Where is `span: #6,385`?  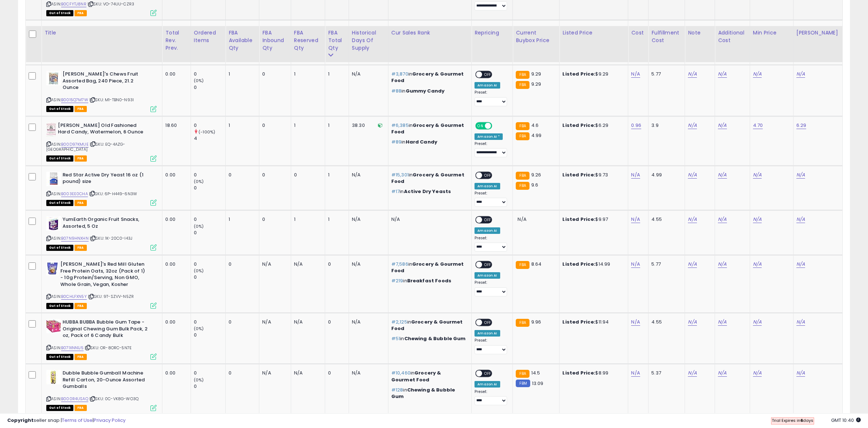 span: #6,385 is located at coordinates (400, 125).